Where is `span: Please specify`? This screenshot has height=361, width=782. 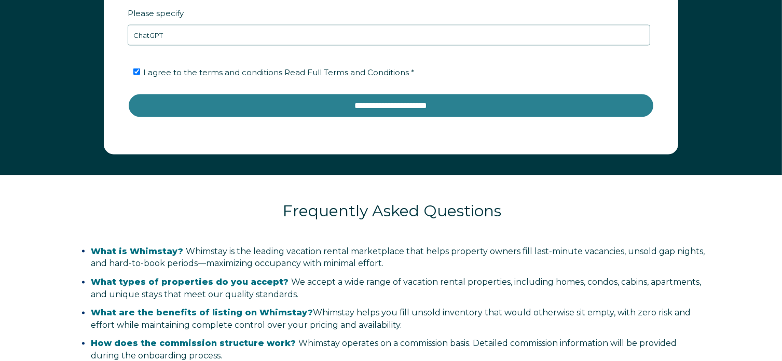 span: Please specify is located at coordinates (156, 13).